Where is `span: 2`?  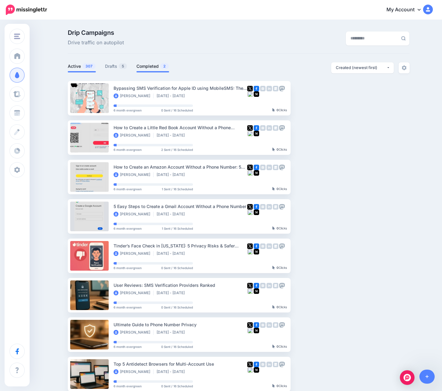 span: 2 is located at coordinates (164, 66).